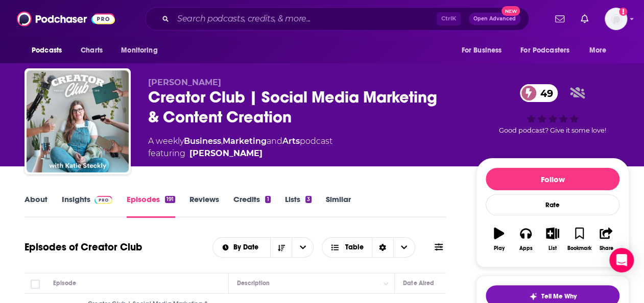 Image resolution: width=644 pixels, height=303 pixels. I want to click on div: Sort Direction, so click(383, 247).